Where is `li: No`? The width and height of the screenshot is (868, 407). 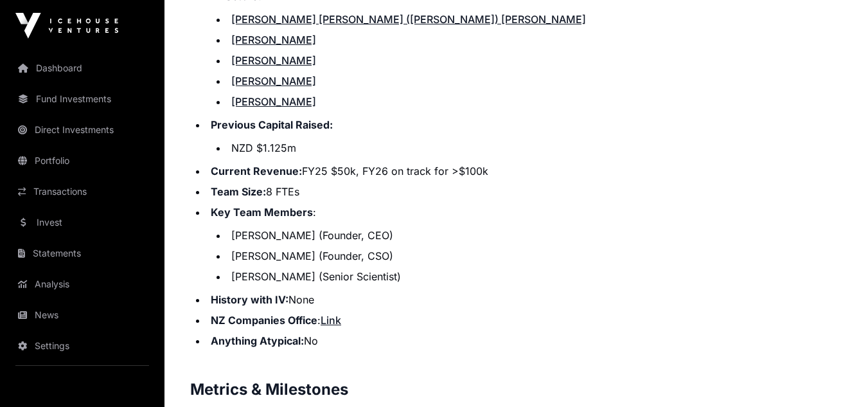 li: No is located at coordinates (524, 341).